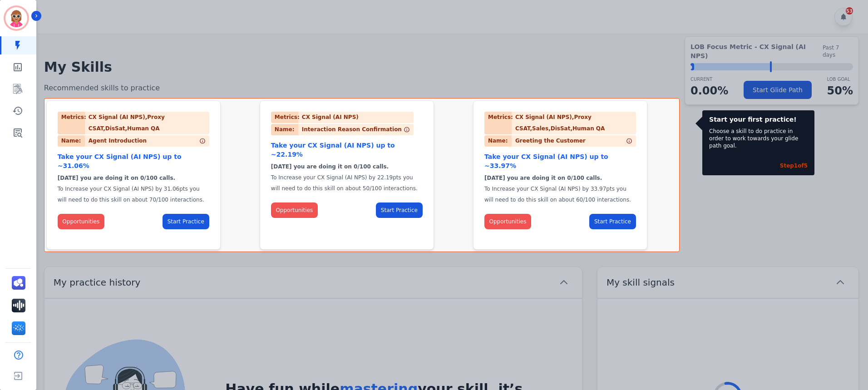 This screenshot has height=390, width=868. Describe the element at coordinates (102, 141) in the screenshot. I see `div: Agent Introduction` at that location.